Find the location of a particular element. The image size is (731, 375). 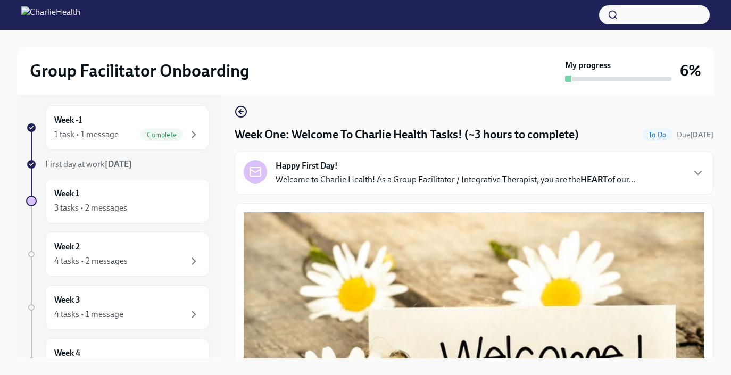

span: Complete is located at coordinates (162, 135).